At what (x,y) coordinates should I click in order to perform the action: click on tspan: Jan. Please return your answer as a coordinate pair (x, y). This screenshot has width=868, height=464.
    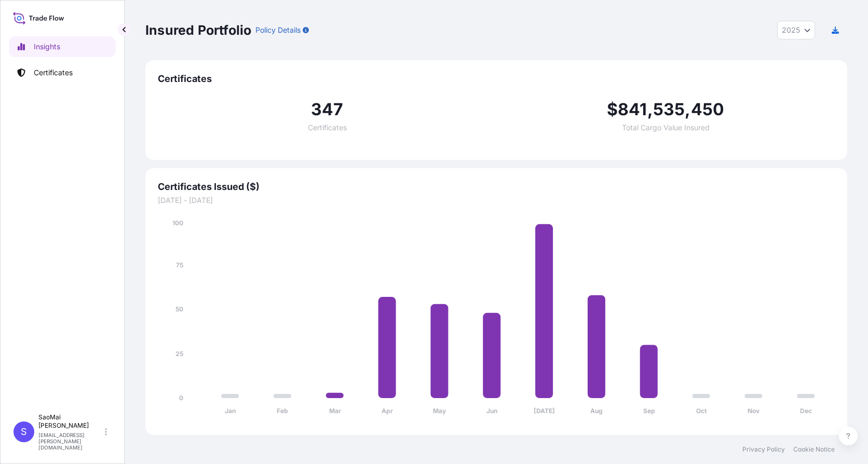
    Looking at the image, I should click on (230, 410).